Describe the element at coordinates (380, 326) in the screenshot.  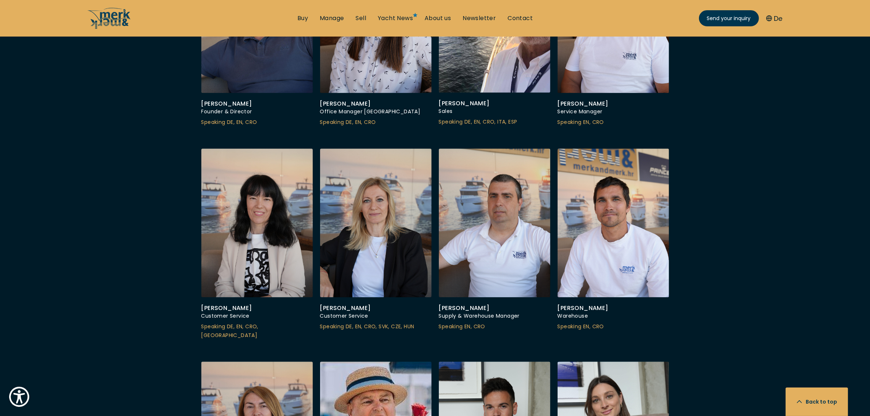
I see `span: DE, EN, CRO, SVK, CZE, HUN` at that location.